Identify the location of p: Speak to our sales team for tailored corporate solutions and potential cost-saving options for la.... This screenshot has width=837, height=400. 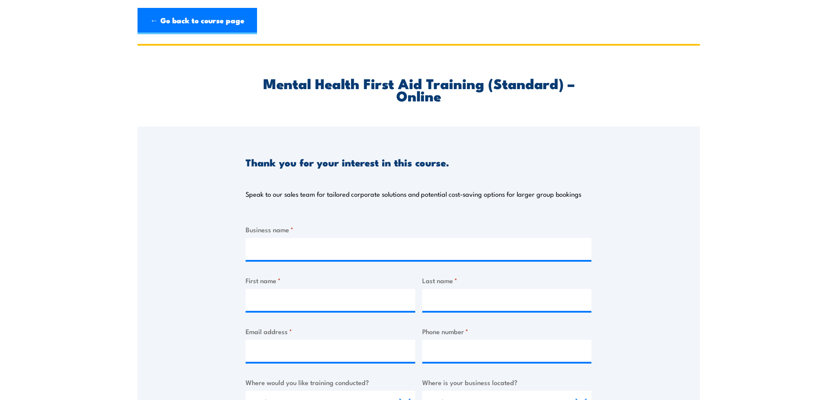
(414, 194).